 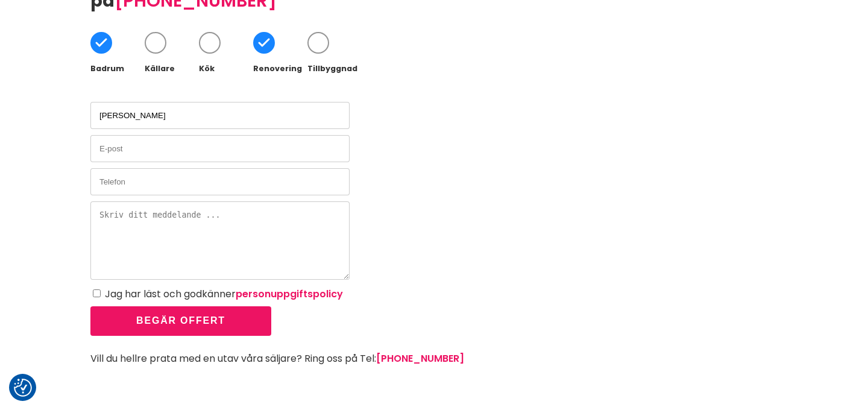 What do you see at coordinates (171, 69) in the screenshot?
I see `div: Källare` at bounding box center [171, 69].